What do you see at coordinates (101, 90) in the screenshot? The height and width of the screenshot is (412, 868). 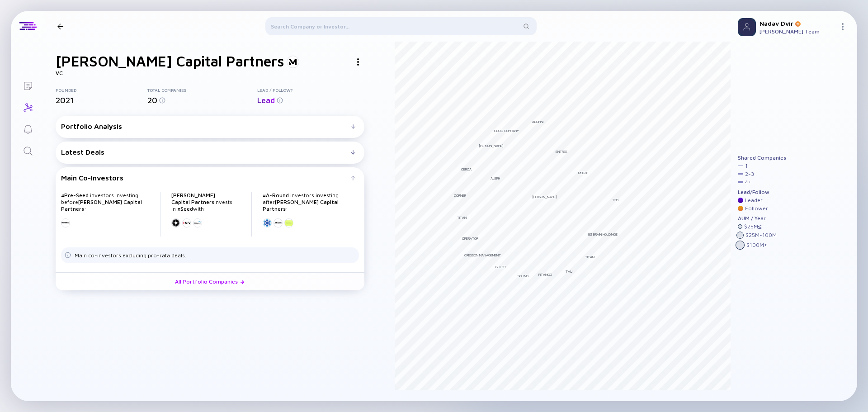 I see `div: Founded` at bounding box center [101, 90].